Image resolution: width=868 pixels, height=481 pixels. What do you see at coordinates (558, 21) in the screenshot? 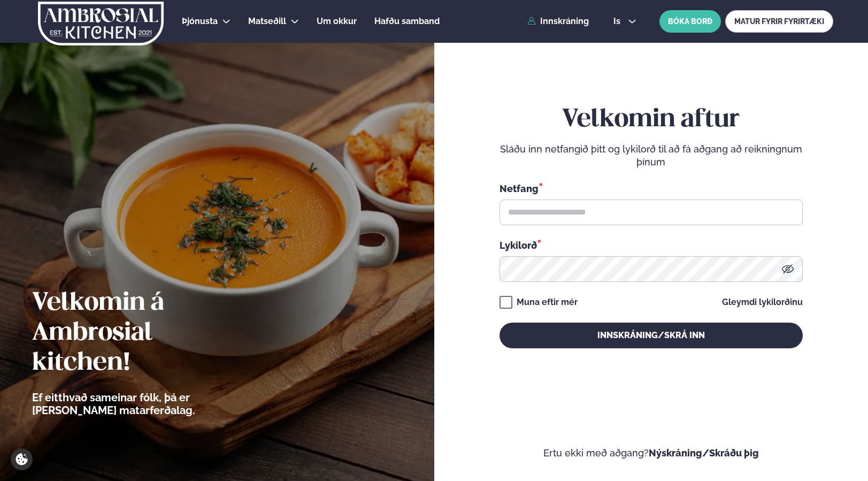
I see `a: Innskráning` at bounding box center [558, 21].